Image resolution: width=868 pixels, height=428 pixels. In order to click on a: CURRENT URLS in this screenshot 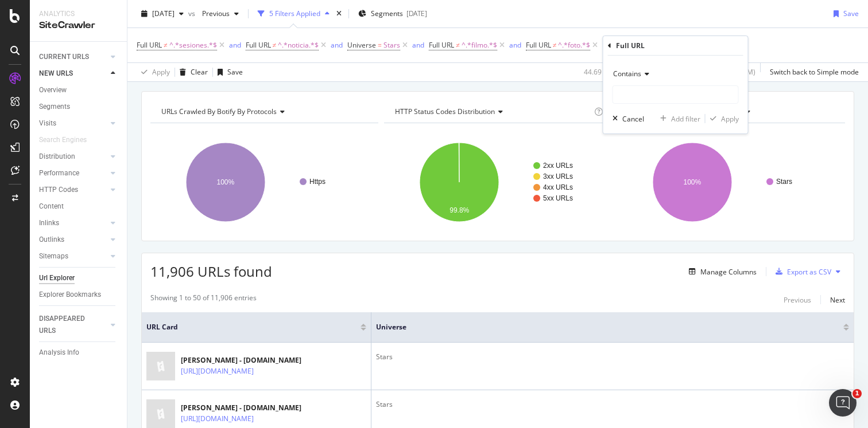, I will do `click(73, 57)`.